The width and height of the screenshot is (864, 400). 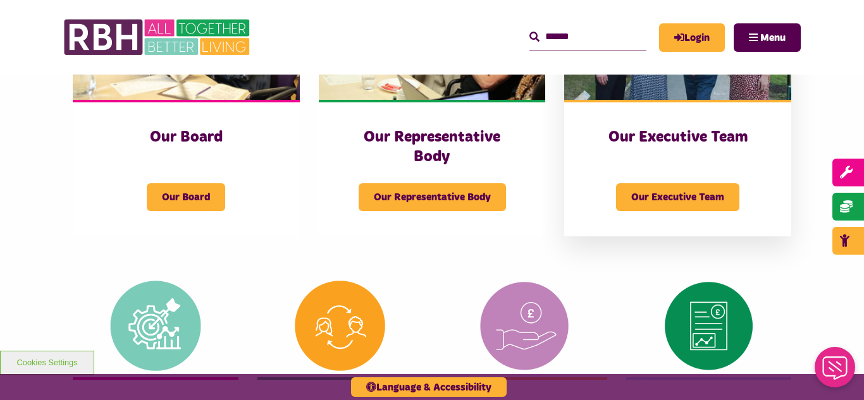 What do you see at coordinates (432, 197) in the screenshot?
I see `span: Our Representative Body` at bounding box center [432, 197].